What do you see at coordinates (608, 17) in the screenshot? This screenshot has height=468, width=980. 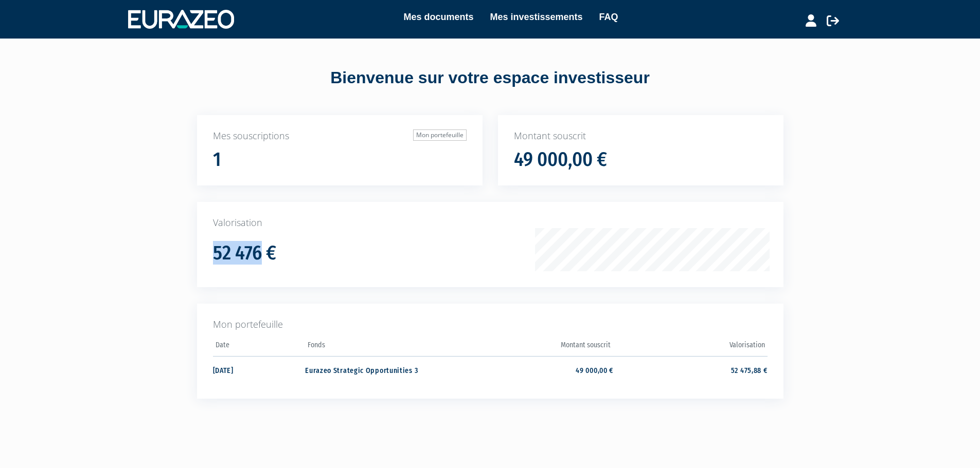 I see `a: FAQ` at bounding box center [608, 17].